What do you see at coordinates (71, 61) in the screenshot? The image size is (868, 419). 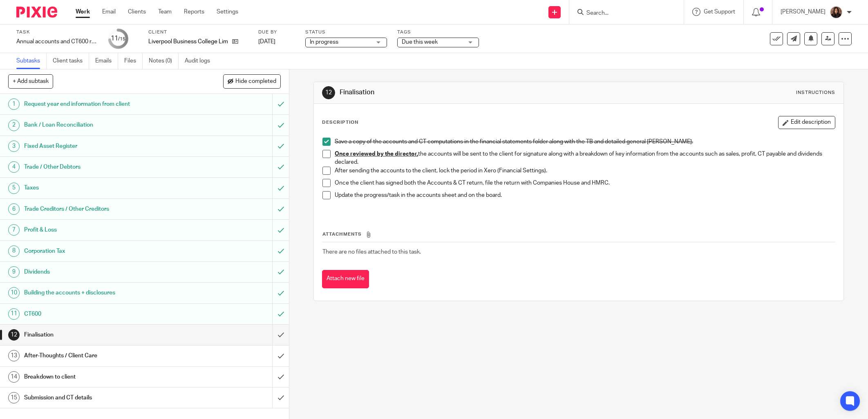 I see `a: Client tasks` at bounding box center [71, 61].